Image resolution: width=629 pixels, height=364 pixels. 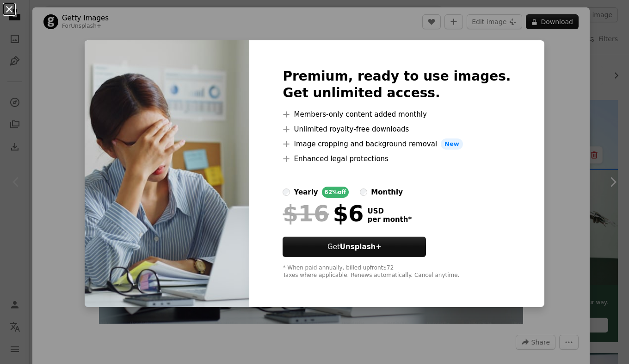 I want to click on span: New, so click(x=452, y=144).